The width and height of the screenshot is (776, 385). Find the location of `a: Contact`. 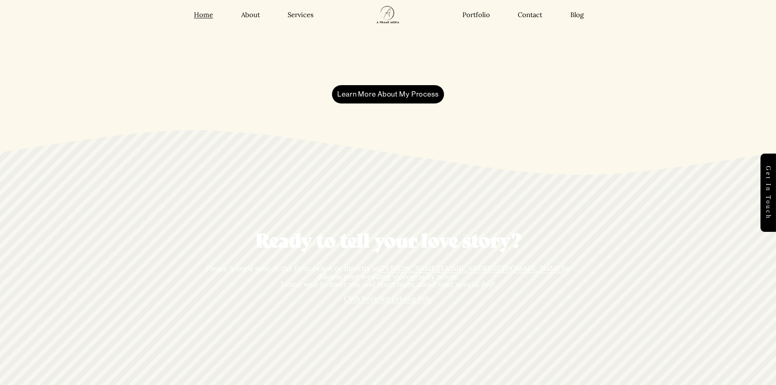

a: Contact is located at coordinates (530, 15).